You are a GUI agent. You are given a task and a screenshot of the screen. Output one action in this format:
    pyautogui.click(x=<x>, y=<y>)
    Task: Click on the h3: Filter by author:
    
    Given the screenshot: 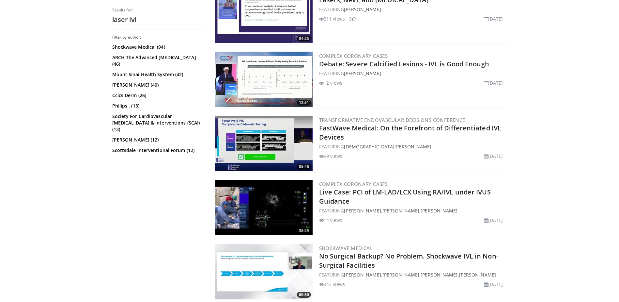 What is the action you would take?
    pyautogui.click(x=158, y=37)
    